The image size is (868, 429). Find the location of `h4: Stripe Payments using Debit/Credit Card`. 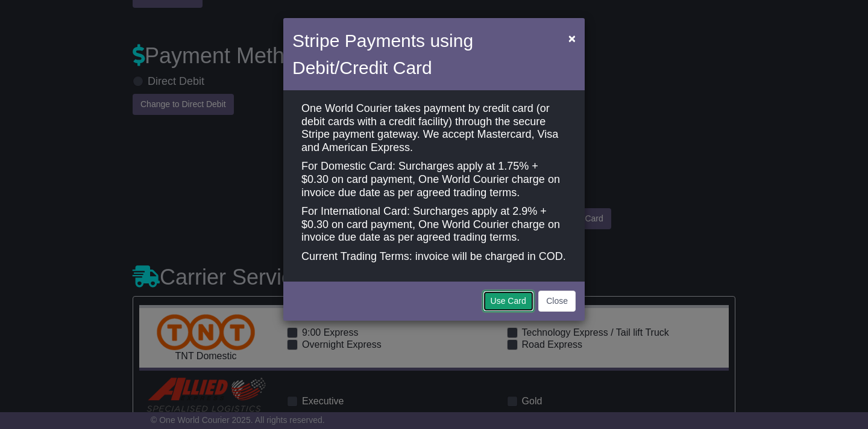

h4: Stripe Payments using Debit/Credit Card is located at coordinates (427, 54).